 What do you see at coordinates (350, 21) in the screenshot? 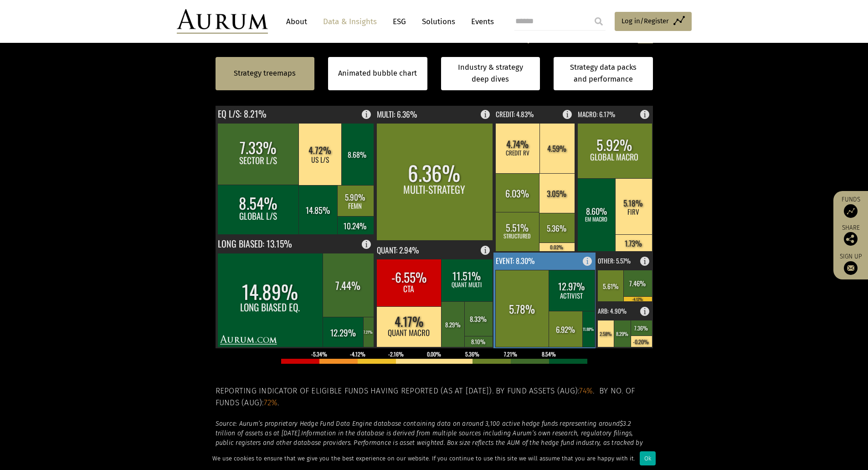
I see `a: Data & Insights` at bounding box center [350, 21].